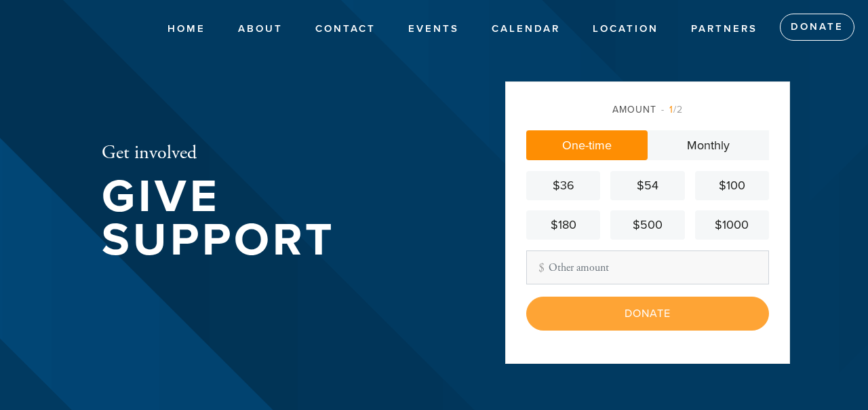  I want to click on div: $54, so click(647, 185).